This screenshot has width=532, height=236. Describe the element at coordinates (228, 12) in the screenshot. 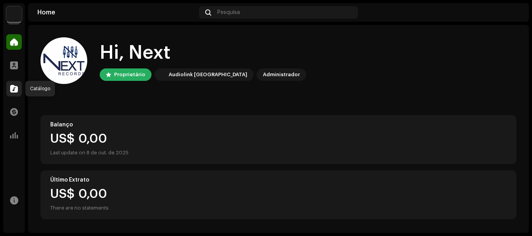

I see `span: Pesquisa` at that location.